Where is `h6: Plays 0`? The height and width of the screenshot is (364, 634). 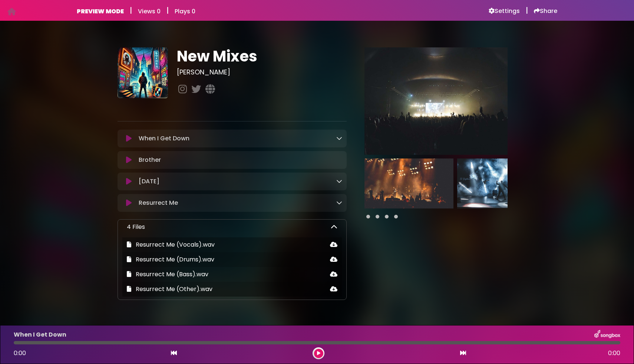 h6: Plays 0 is located at coordinates (185, 11).